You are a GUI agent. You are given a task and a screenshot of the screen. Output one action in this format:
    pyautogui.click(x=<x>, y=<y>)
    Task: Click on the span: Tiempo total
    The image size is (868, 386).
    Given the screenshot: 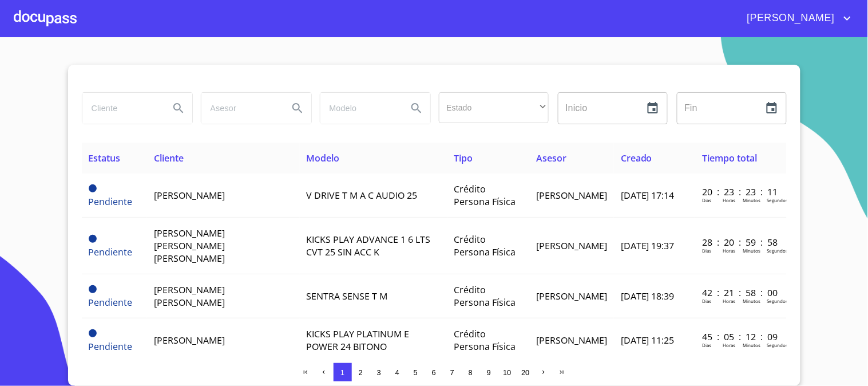 What is the action you would take?
    pyautogui.click(x=730, y=158)
    